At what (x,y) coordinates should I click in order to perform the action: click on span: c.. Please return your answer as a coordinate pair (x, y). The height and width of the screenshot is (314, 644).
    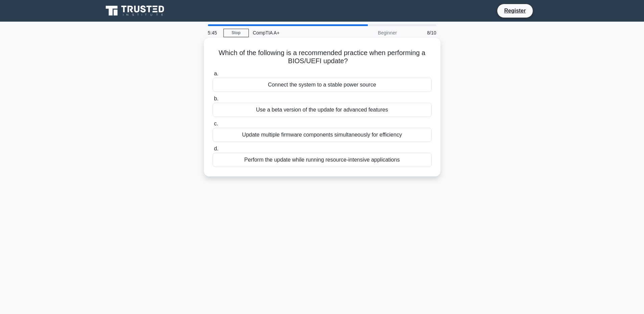
    Looking at the image, I should click on (216, 123).